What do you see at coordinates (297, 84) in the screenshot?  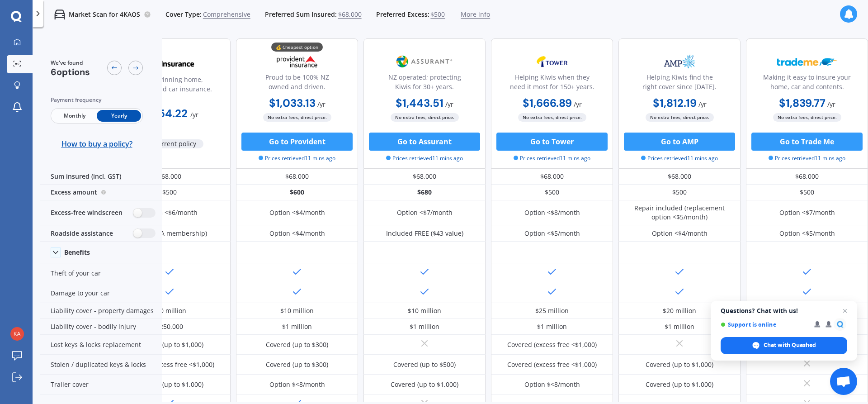 I see `div: Proud to be 100% NZ owned and driven.` at bounding box center [297, 84].